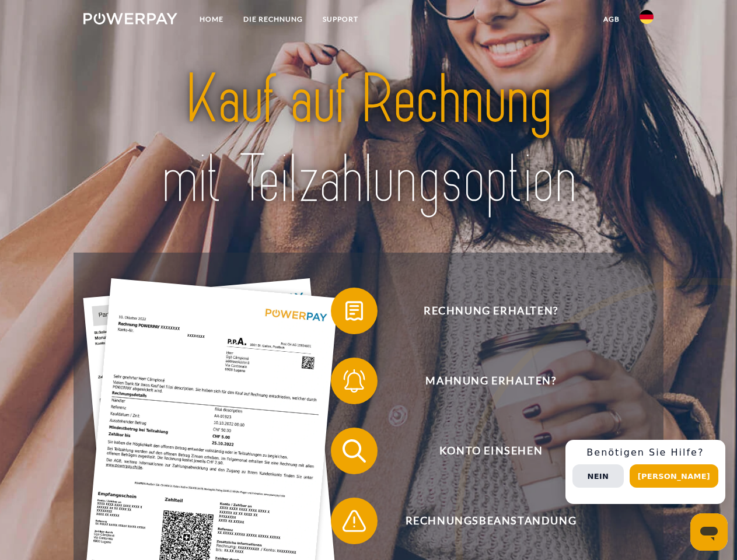 The height and width of the screenshot is (560, 737). I want to click on a: Konto einsehen, so click(483, 451).